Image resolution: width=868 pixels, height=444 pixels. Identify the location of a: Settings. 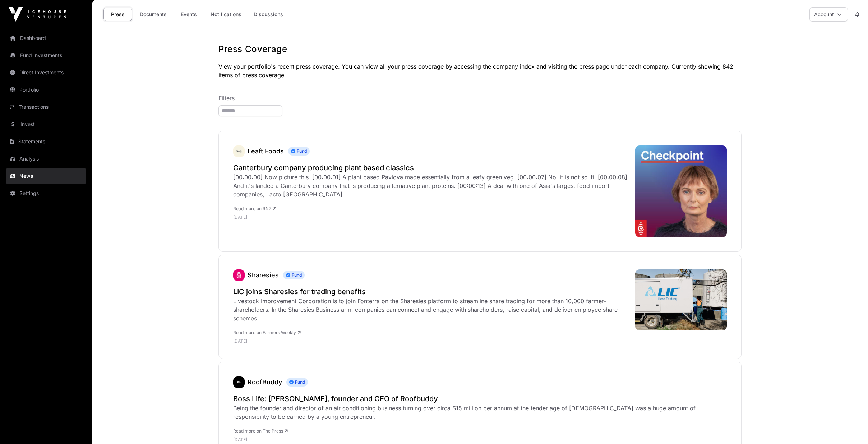
(46, 194).